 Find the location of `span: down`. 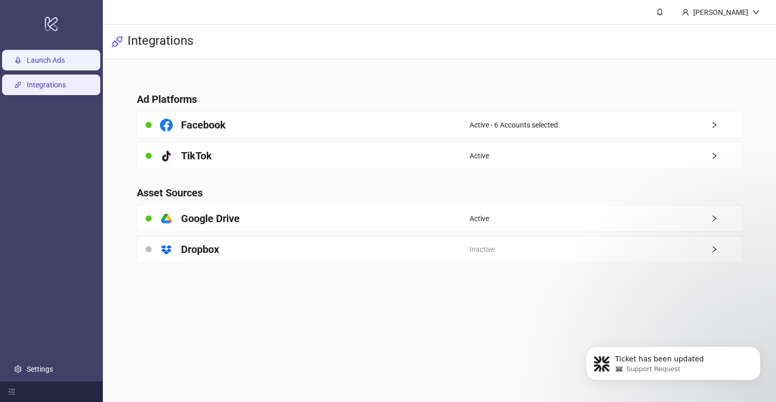

span: down is located at coordinates (756, 12).